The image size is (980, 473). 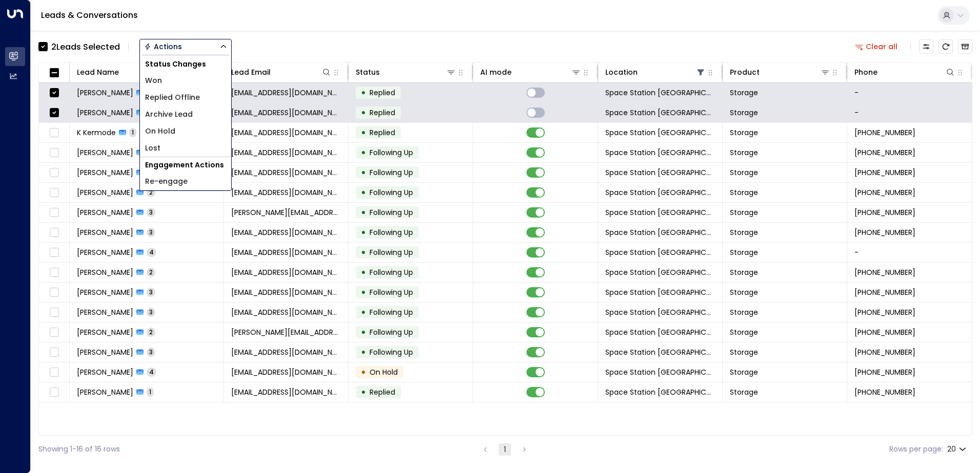 What do you see at coordinates (286, 112) in the screenshot?
I see `span: kims8899@hotmail.com` at bounding box center [286, 112].